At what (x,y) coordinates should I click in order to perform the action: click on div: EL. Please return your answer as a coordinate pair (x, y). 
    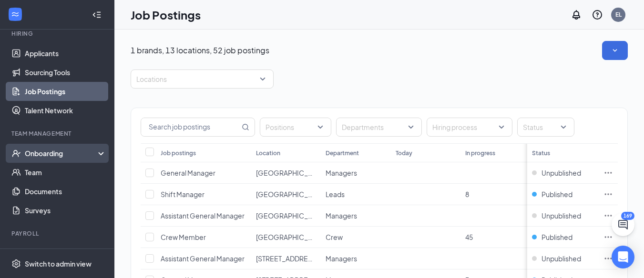
    Looking at the image, I should click on (618, 14).